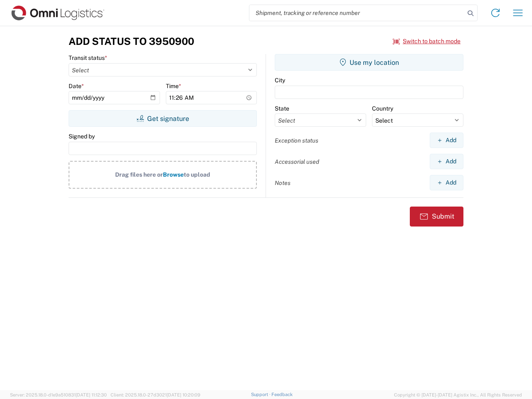 The width and height of the screenshot is (532, 399). I want to click on a: Feedback, so click(282, 395).